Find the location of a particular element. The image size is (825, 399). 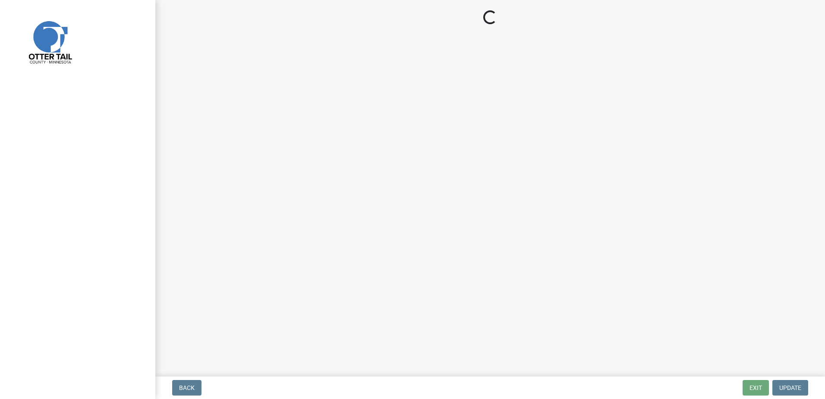

button: Back is located at coordinates (187, 388).